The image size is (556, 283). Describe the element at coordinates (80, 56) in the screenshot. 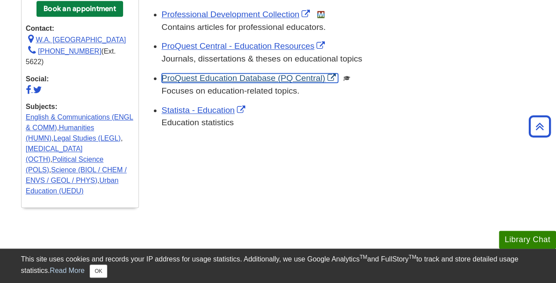

I see `div: (Ext. 5622)` at that location.